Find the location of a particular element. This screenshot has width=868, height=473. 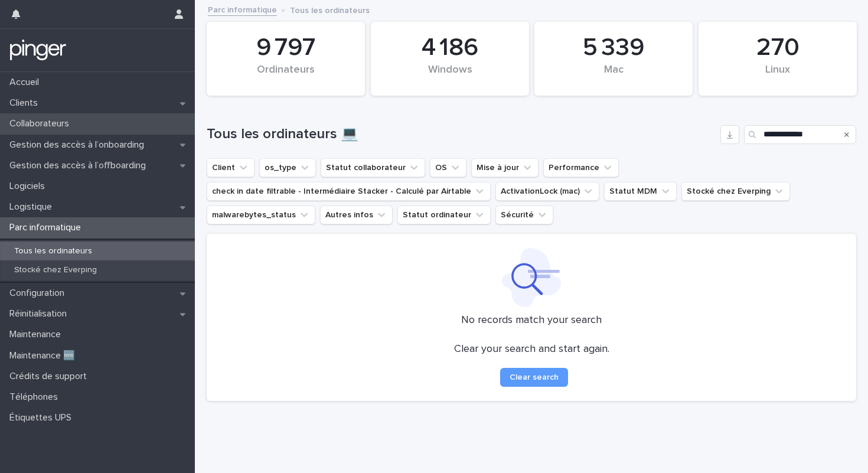

p: No records match your search is located at coordinates (531, 321).